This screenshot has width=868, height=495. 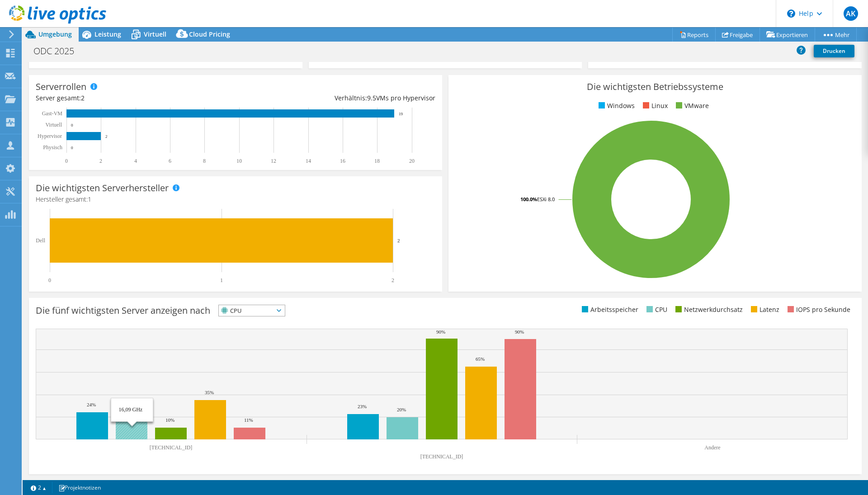 I want to click on text: 65%, so click(x=480, y=359).